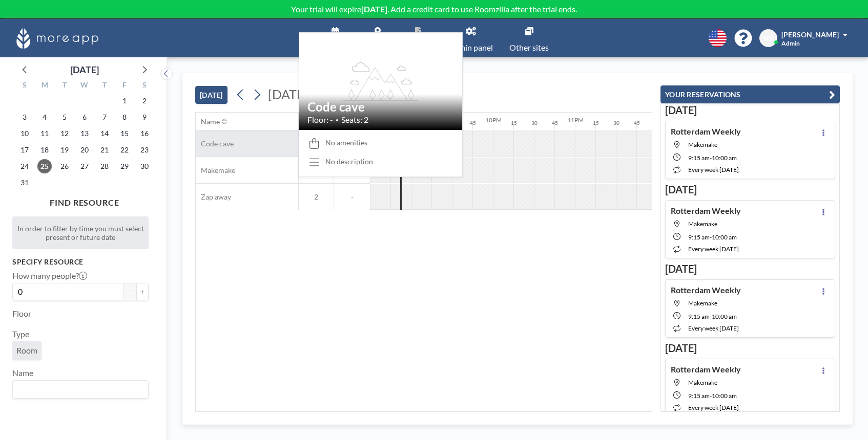 The width and height of the screenshot is (868, 440). Describe the element at coordinates (316, 197) in the screenshot. I see `span: 2` at that location.